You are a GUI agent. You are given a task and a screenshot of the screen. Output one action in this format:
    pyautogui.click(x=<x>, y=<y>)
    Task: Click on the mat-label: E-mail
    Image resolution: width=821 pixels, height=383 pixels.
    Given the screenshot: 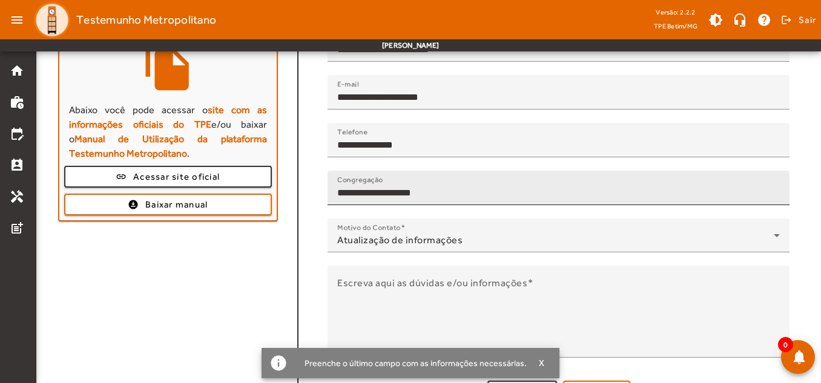 What is the action you would take?
    pyautogui.click(x=348, y=84)
    